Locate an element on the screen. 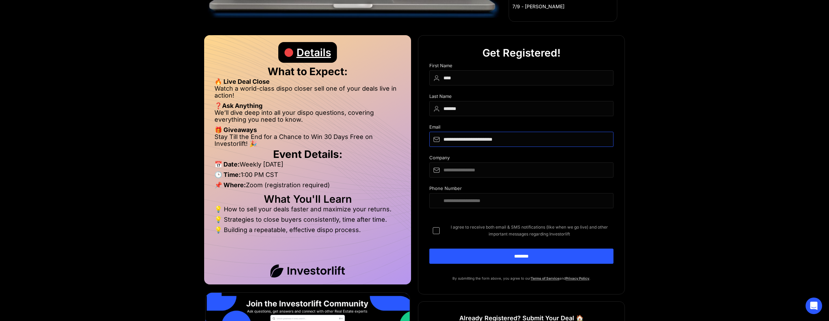 Image resolution: width=829 pixels, height=321 pixels. strong: 📅 Date: is located at coordinates (227, 164).